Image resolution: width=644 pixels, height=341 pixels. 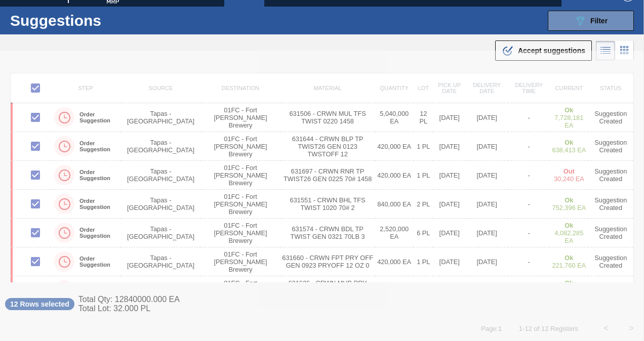 What do you see at coordinates (599, 21) in the screenshot?
I see `span: Filter` at bounding box center [599, 21].